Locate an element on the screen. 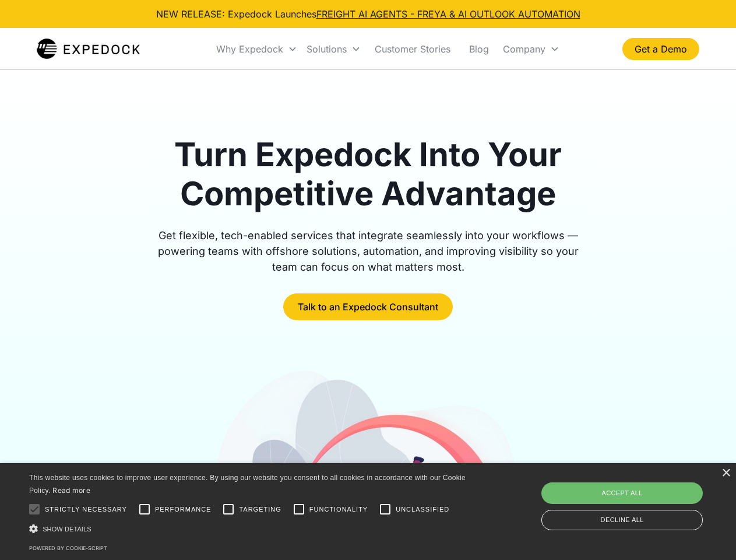 This screenshot has width=736, height=560. span: Performance is located at coordinates (183, 509).